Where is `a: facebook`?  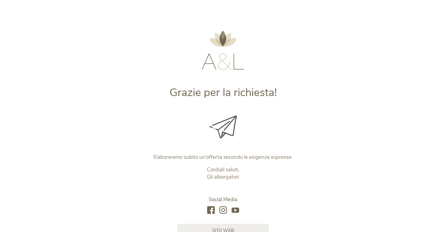
a: facebook is located at coordinates (211, 211).